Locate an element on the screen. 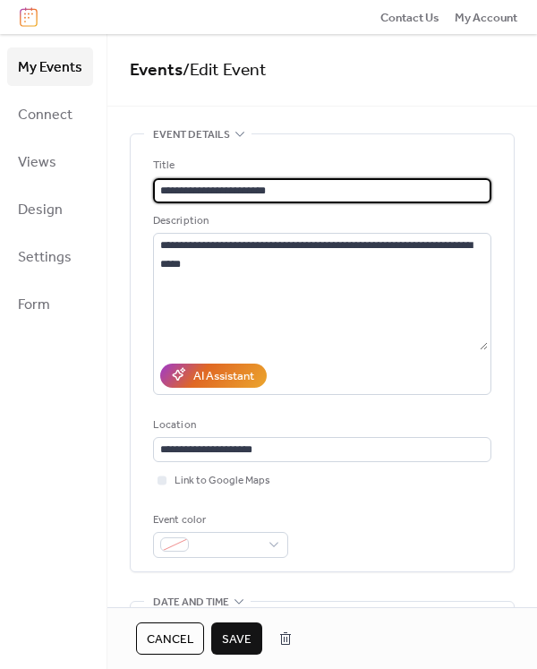 This screenshot has height=669, width=537. div: Event color is located at coordinates (218, 520).